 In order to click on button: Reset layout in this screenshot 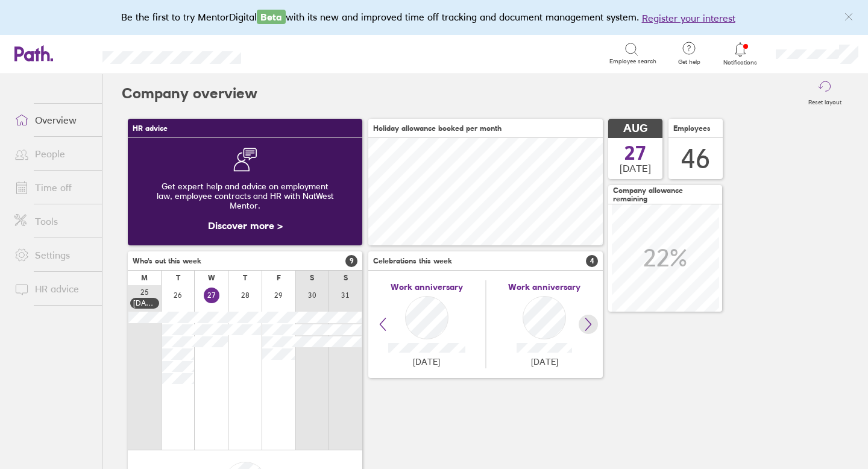, I will do `click(825, 93)`.